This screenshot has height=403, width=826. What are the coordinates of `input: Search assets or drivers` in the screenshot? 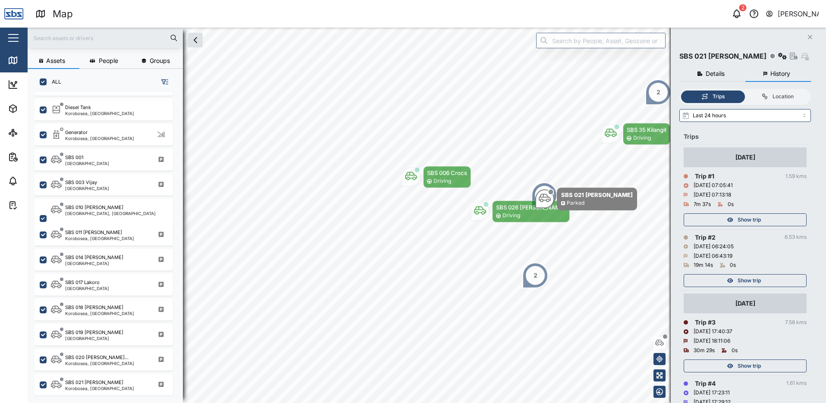 It's located at (105, 38).